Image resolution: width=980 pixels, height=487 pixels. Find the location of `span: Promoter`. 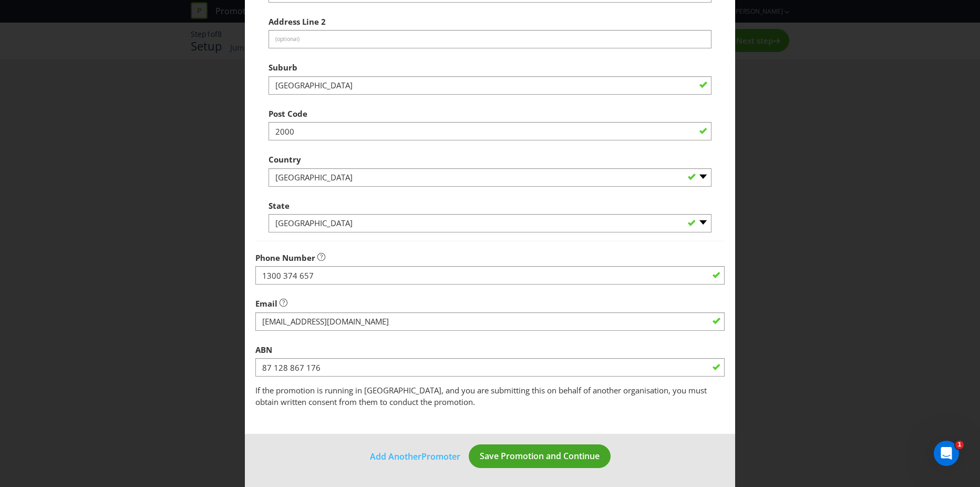

span: Promoter is located at coordinates (441, 456).